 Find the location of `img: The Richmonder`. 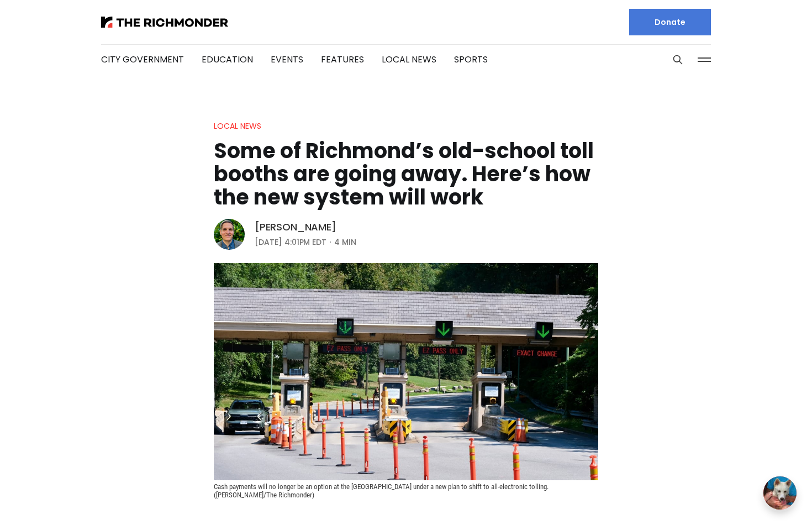

img: The Richmonder is located at coordinates (164, 22).